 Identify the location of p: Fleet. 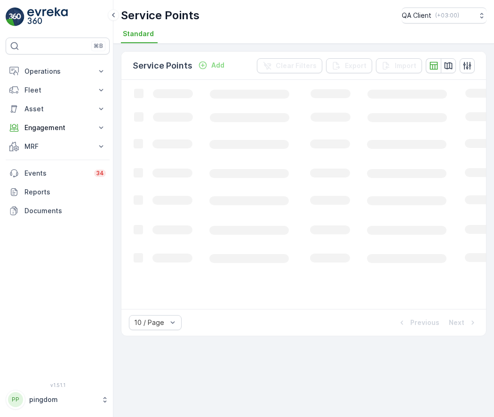
(57, 90).